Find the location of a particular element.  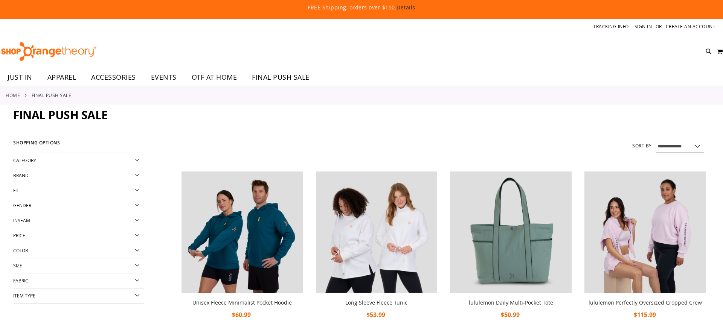

img: Product image for Fleece Long Sleeve is located at coordinates (376, 232).